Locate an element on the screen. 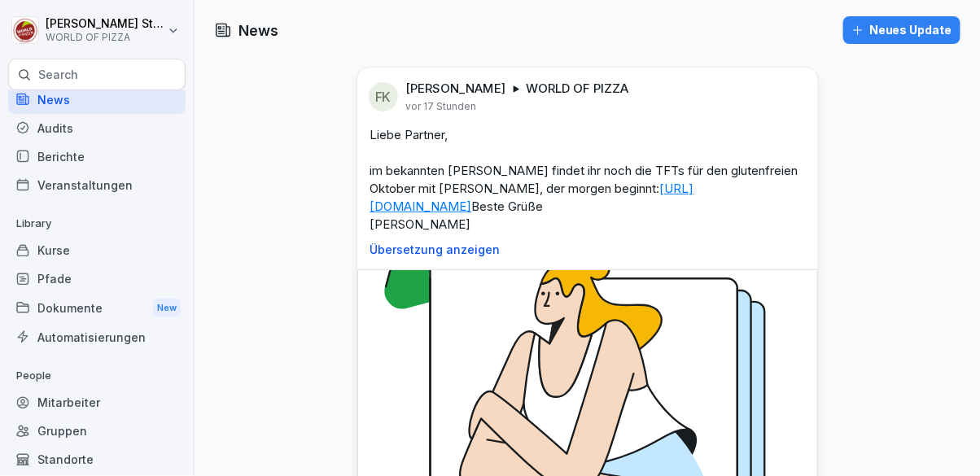 This screenshot has width=980, height=476. div: Mitarbeiter is located at coordinates (97, 402).